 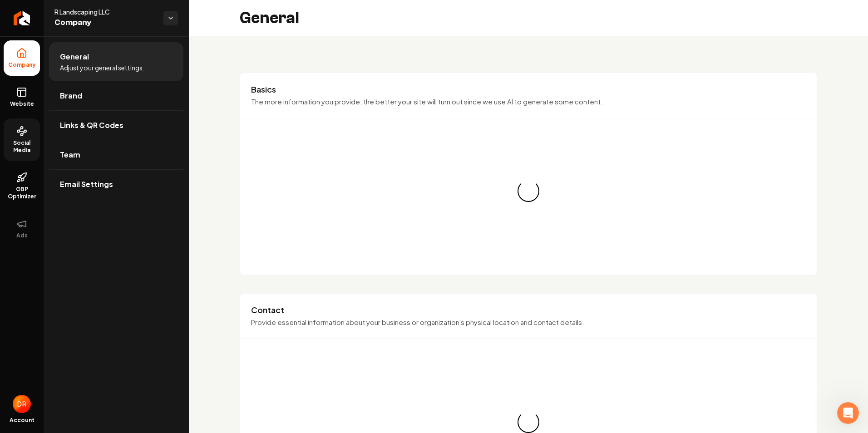 What do you see at coordinates (528, 190) in the screenshot?
I see `div: Loading` at bounding box center [528, 190].